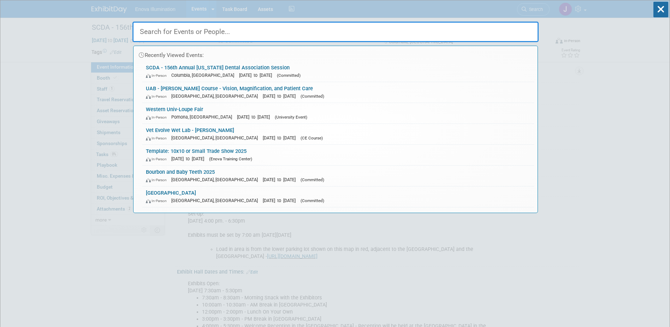  What do you see at coordinates (336, 32) in the screenshot?
I see `input: Search for Events or People...` at bounding box center [336, 32].